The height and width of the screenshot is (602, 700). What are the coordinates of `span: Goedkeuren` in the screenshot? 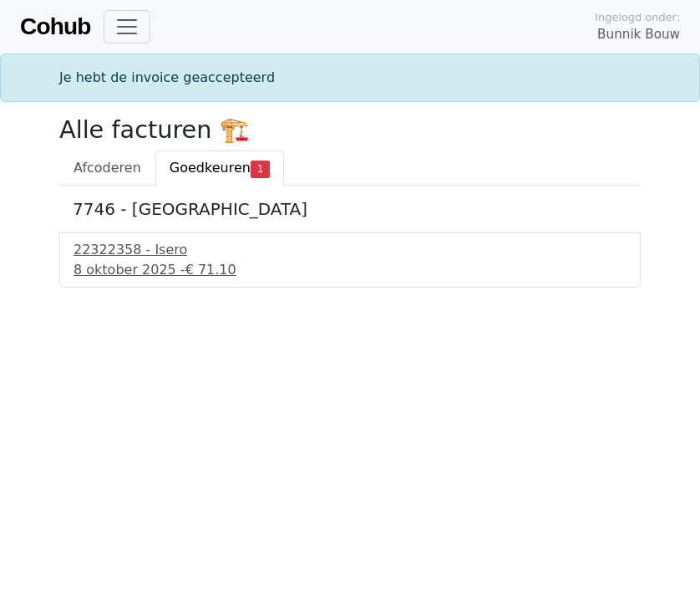 It's located at (210, 167).